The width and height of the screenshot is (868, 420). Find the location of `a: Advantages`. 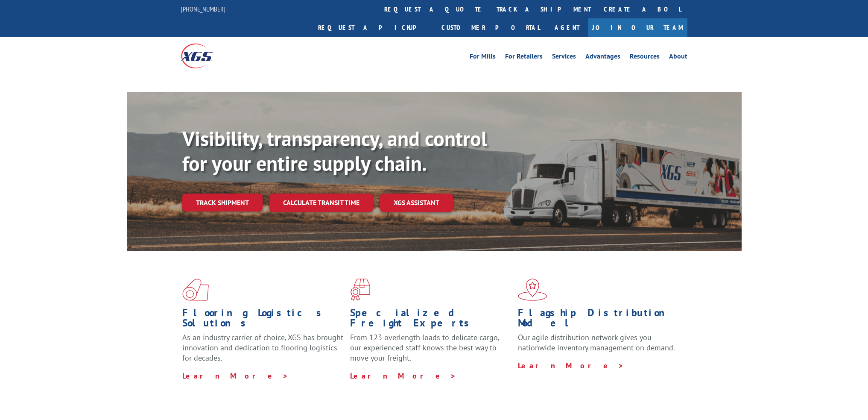

a: Advantages is located at coordinates (603, 57).